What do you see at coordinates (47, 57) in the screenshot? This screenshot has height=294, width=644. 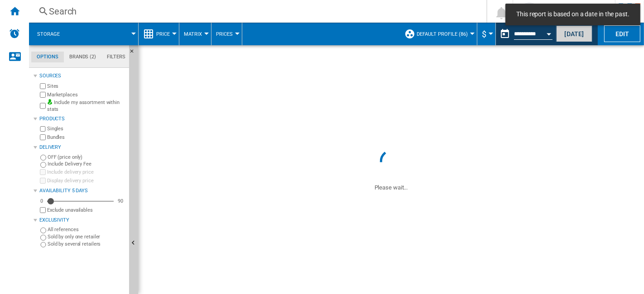 I see `md-tab-item: Options` at bounding box center [47, 57].